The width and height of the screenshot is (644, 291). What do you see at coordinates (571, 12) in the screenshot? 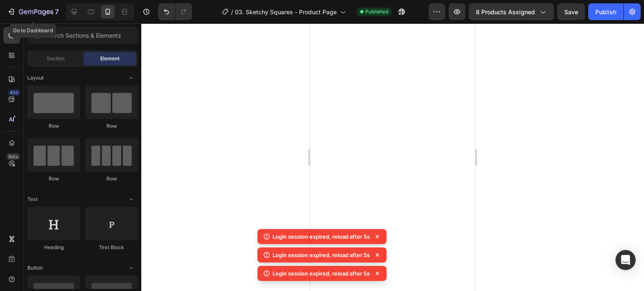
I see `button: Save` at bounding box center [571, 12].